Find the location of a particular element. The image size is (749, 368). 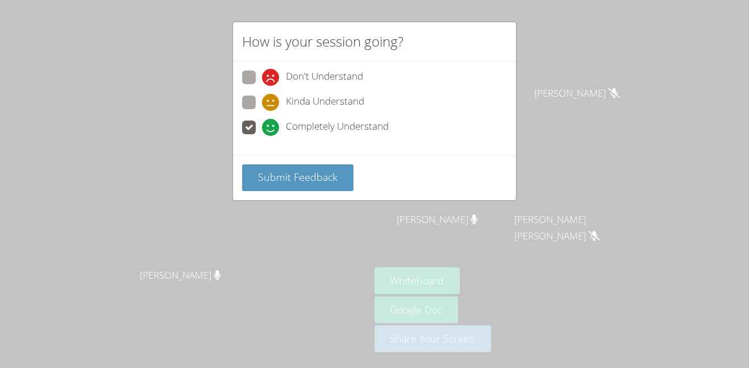

span: Don't Understand is located at coordinates (325, 77).